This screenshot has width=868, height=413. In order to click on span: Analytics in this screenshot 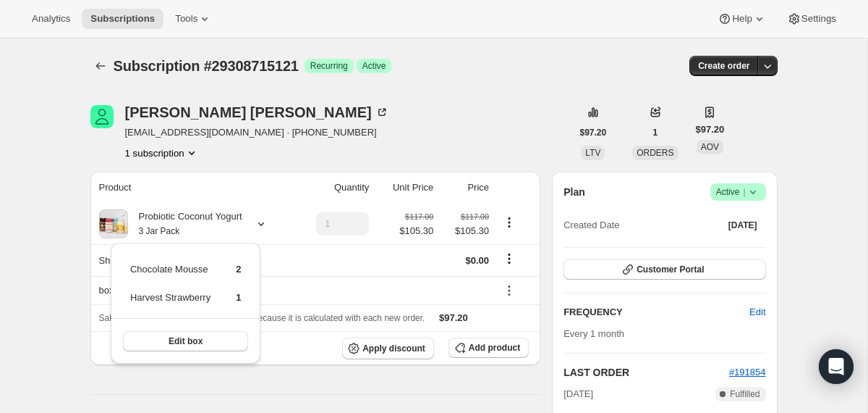, I will do `click(51, 19)`.